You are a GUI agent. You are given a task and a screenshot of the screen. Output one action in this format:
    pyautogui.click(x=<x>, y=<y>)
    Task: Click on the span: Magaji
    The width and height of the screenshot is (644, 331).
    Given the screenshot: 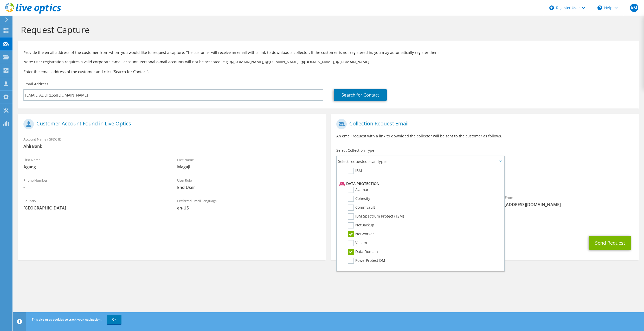 What is the action you would take?
    pyautogui.click(x=249, y=167)
    